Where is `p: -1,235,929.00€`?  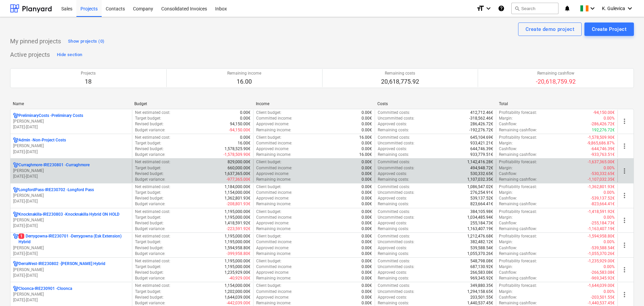
p: -1,235,929.00€ is located at coordinates (601, 261).